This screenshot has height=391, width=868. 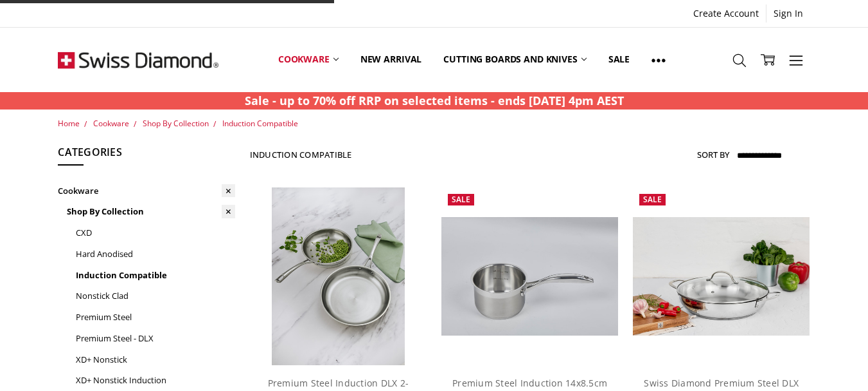 What do you see at coordinates (156, 296) in the screenshot?
I see `a: Nonstick Clad` at bounding box center [156, 296].